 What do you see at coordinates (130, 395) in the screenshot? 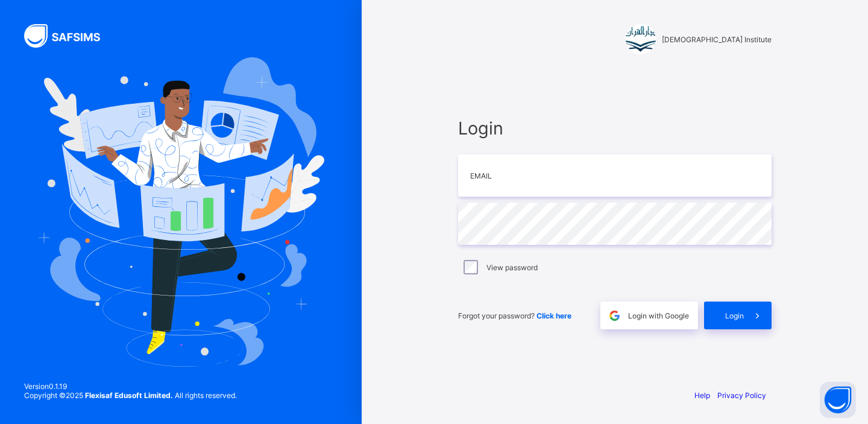
I see `span: Copyright © 2025 All rights reserved.` at bounding box center [130, 395].